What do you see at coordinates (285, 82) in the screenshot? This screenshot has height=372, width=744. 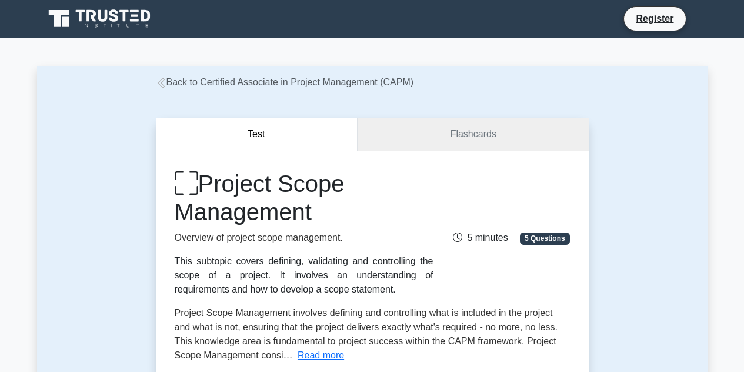 I see `a: Back to Certified Associate in Project Management (CAPM)` at bounding box center [285, 82].